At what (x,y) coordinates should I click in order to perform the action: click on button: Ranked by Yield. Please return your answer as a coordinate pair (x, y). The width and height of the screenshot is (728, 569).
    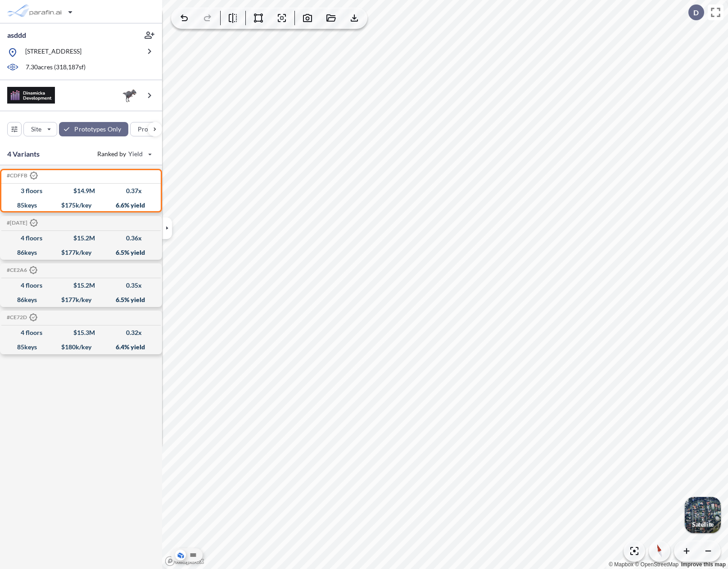
    Looking at the image, I should click on (124, 154).